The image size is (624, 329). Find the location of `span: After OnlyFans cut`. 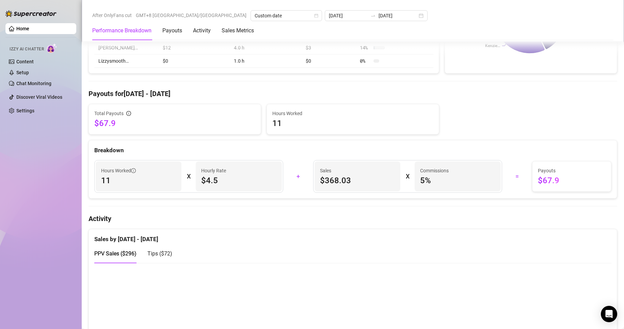

span: After OnlyFans cut is located at coordinates (112, 15).